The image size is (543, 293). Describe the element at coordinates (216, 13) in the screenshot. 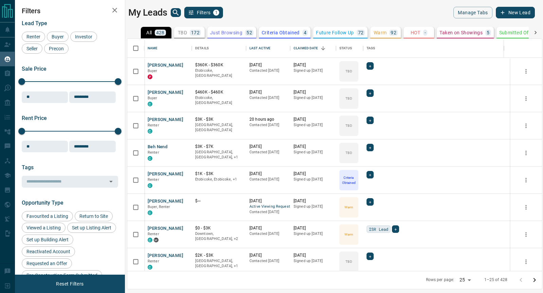

I see `span: 1` at that location.